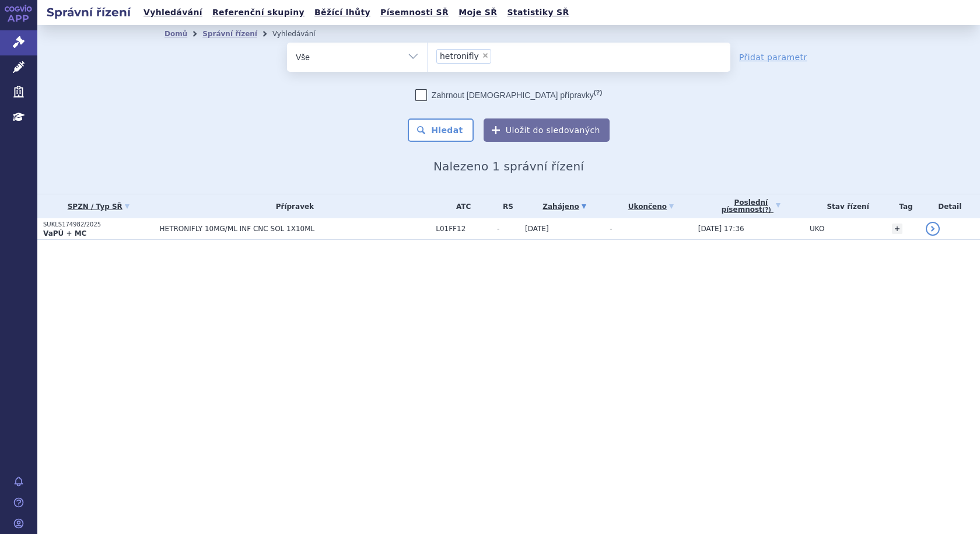  I want to click on p: SUKLS174982/2025, so click(99, 224).